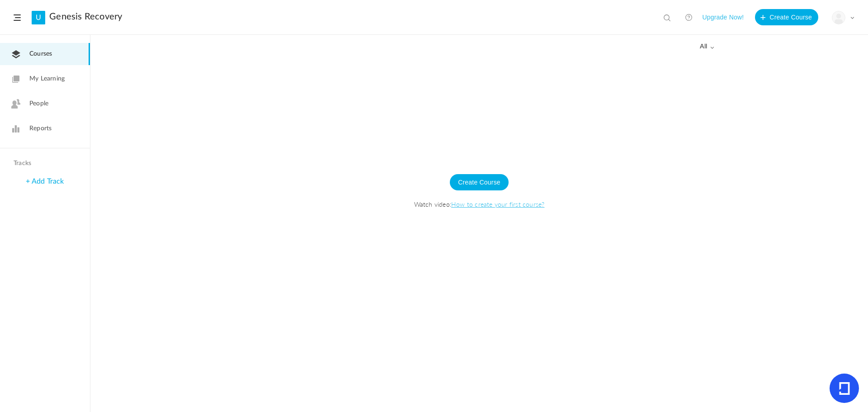 The image size is (868, 412). I want to click on a: + Add Track, so click(45, 181).